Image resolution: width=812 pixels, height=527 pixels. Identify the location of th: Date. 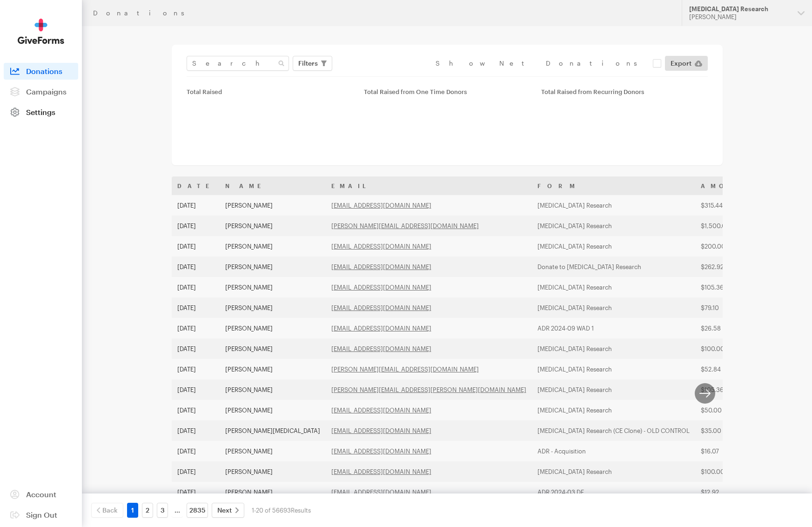
(196, 186).